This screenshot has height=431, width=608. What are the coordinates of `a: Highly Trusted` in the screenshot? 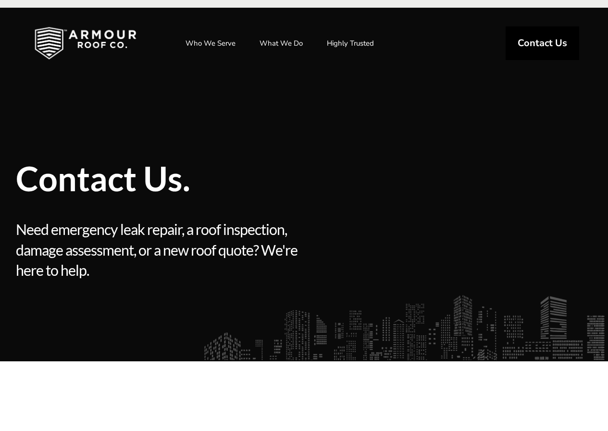 It's located at (350, 43).